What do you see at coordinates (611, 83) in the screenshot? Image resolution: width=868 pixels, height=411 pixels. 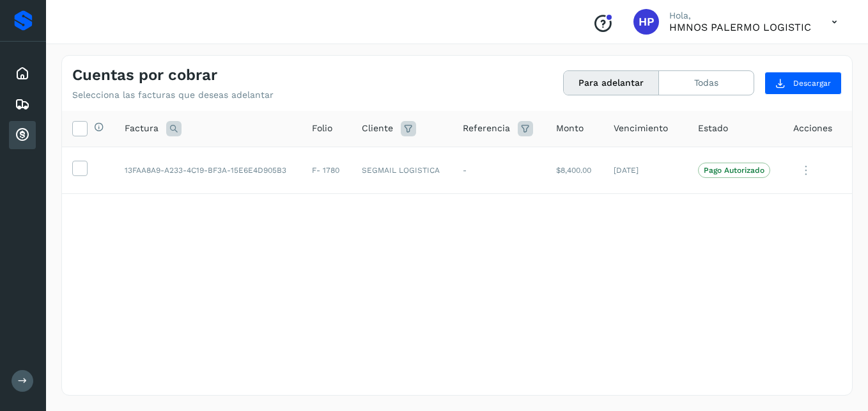 I see `button: Para adelantar` at bounding box center [611, 83].